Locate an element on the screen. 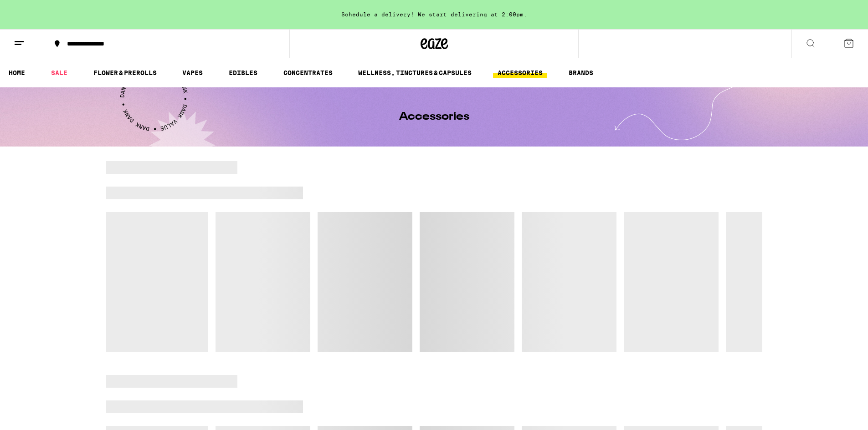  a: CONCENTRATES is located at coordinates (308, 73).